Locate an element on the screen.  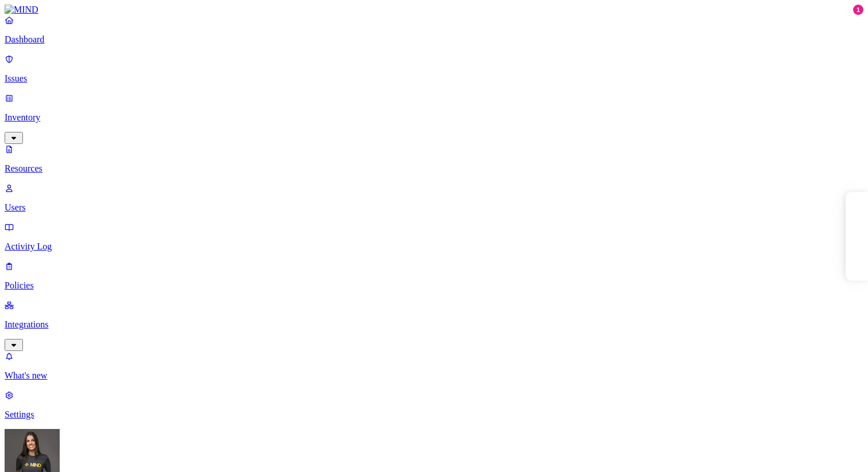
p: Resources is located at coordinates (434, 168).